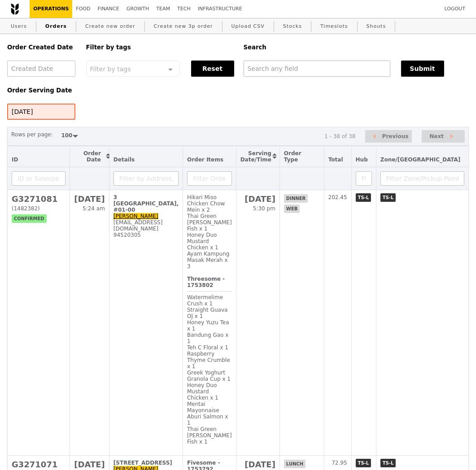 The height and width of the screenshot is (470, 476). Describe the element at coordinates (207, 338) in the screenshot. I see `span: Bandung Gao x 1` at that location.